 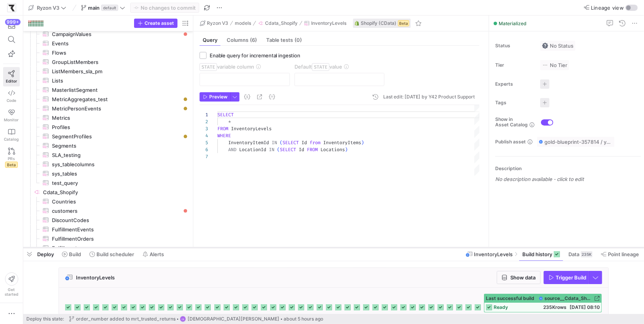 I want to click on span: Lineage view, so click(x=607, y=8).